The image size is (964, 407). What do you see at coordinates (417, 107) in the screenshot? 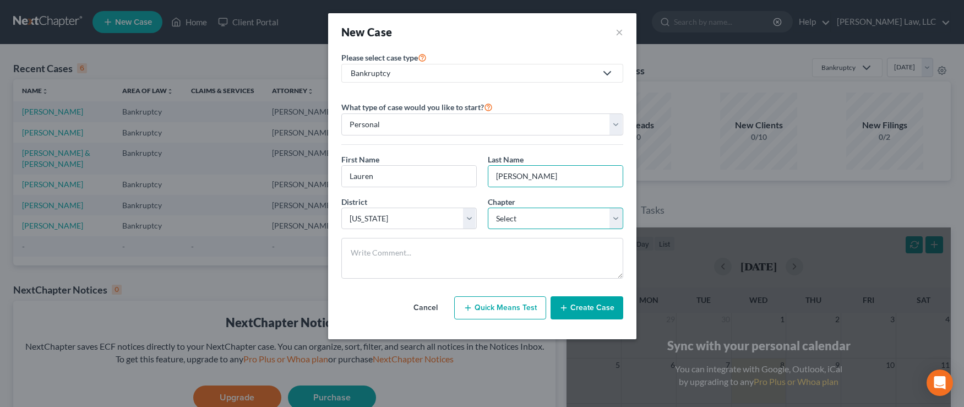
I see `label: What type of case would you like to start?` at bounding box center [417, 107].